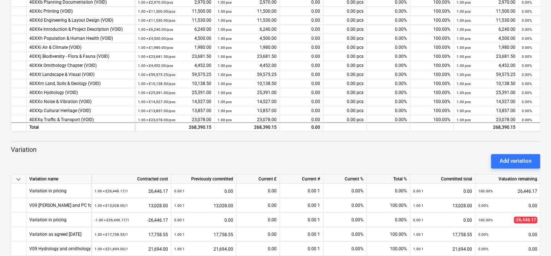  What do you see at coordinates (80, 56) in the screenshot?
I see `div: 40XXj Biodiversity - Flora & Fauna (VOID)` at bounding box center [80, 56].